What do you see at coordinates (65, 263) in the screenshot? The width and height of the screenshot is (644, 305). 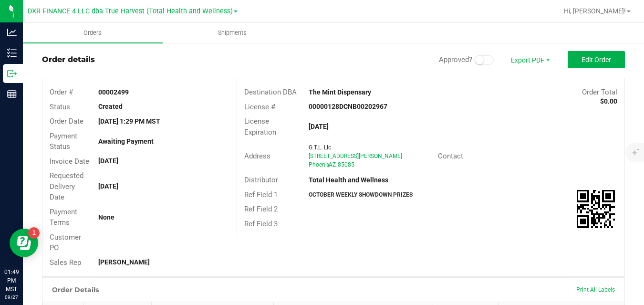 I see `span: Sales Rep` at bounding box center [65, 263].